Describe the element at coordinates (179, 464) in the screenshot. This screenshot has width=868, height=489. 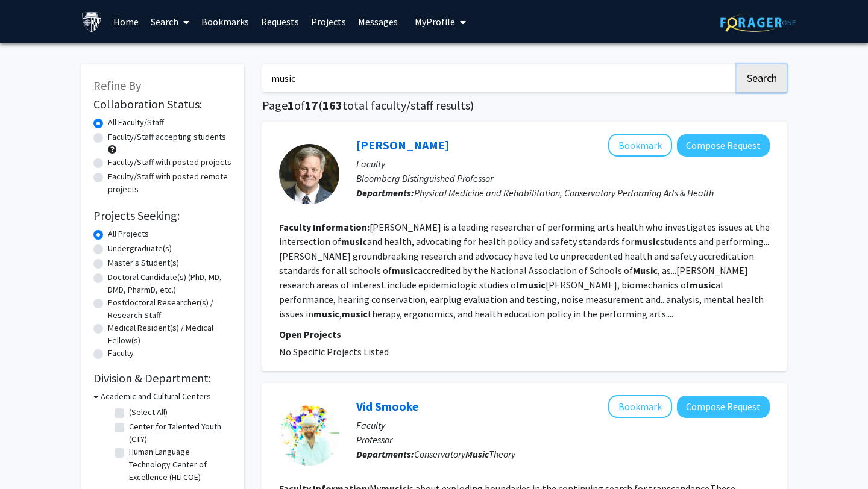
I see `label: Human Language Technology Center of Excellence (HLTCOE)` at that location.